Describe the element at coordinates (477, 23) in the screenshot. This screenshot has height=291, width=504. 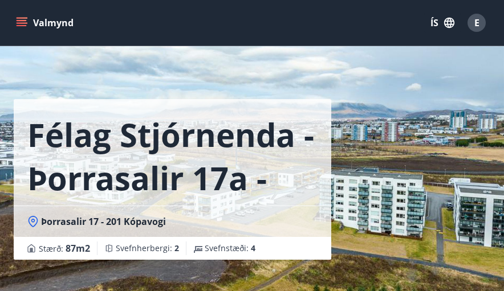
I see `button: E` at that location.